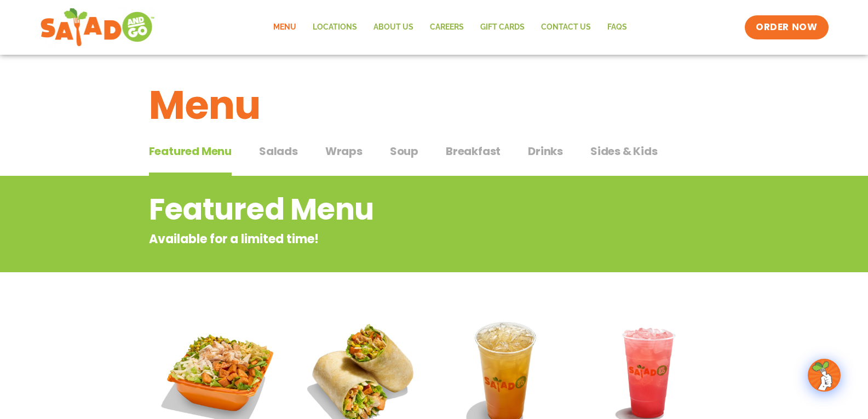 This screenshot has width=868, height=419. I want to click on a: GIFT CARDS, so click(502, 27).